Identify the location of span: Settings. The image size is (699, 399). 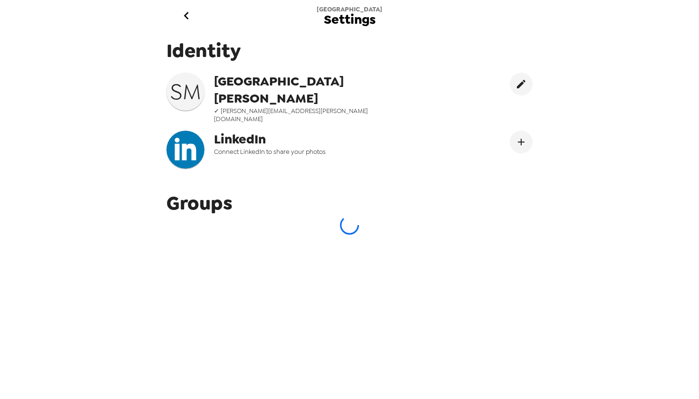
(350, 19).